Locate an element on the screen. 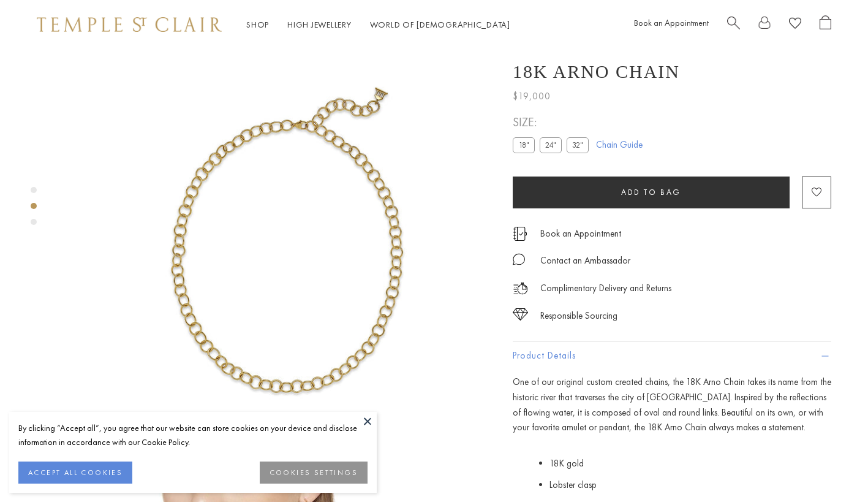 This screenshot has width=868, height=502. span: Add to bag is located at coordinates (651, 192).